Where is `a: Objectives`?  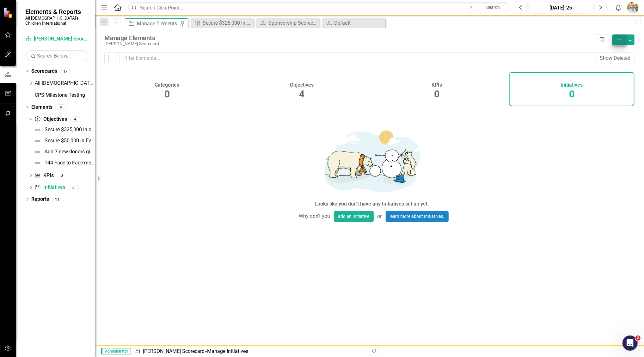
a: Objectives is located at coordinates (51, 119).